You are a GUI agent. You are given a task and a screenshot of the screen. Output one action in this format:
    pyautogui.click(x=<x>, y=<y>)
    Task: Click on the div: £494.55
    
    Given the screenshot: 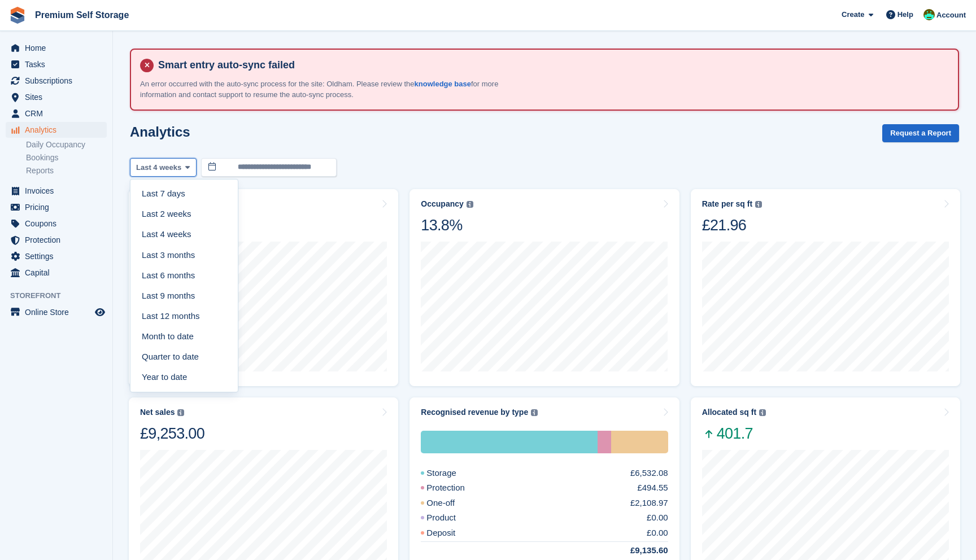 What is the action you would take?
    pyautogui.click(x=652, y=488)
    